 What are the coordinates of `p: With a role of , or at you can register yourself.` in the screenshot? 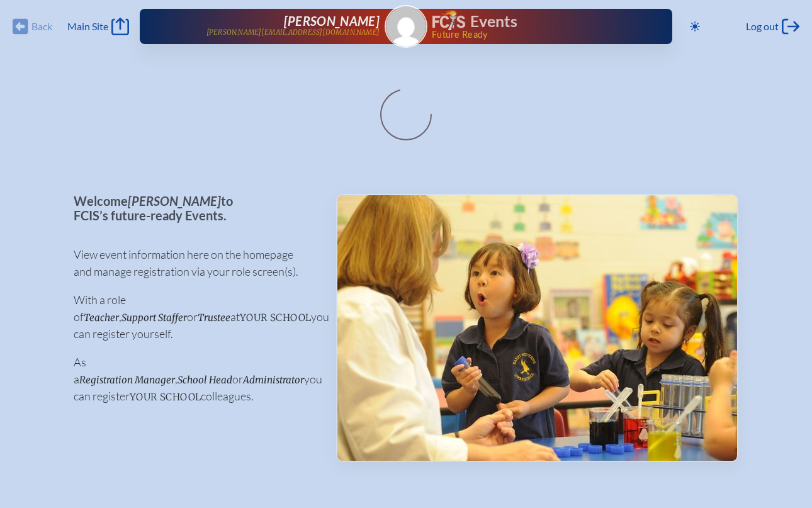 It's located at (195, 317).